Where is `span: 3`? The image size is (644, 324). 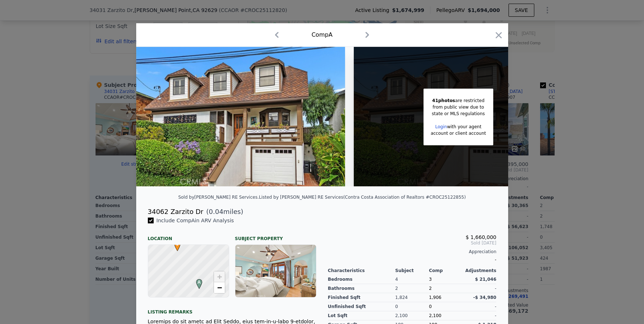
span: 3 is located at coordinates (430, 280).